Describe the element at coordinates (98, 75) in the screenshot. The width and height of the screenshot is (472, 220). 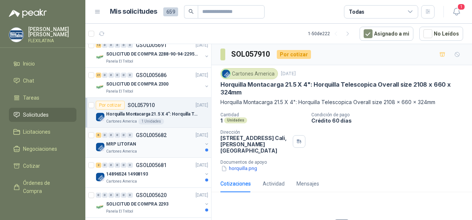
I see `div: 21` at that location.